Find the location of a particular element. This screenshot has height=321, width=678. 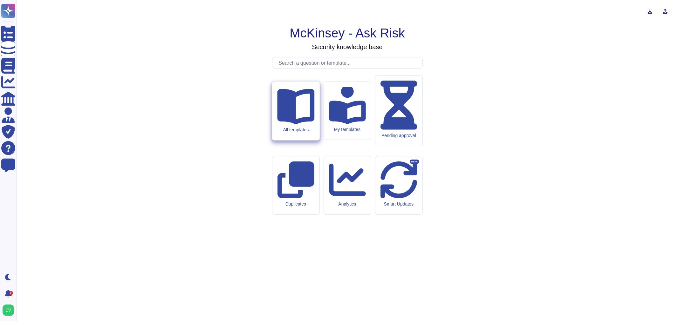

img: user is located at coordinates (8, 311).